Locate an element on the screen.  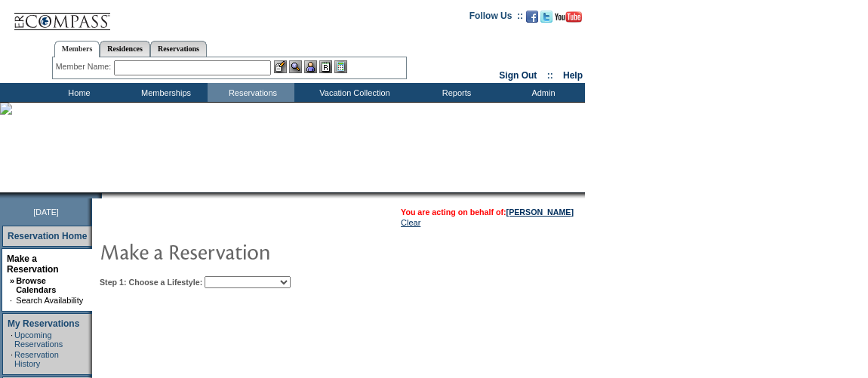
a: Help is located at coordinates (573, 76).